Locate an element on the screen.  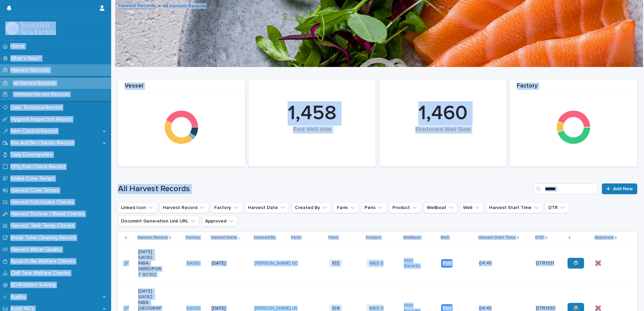
p: Product is located at coordinates (373, 238).